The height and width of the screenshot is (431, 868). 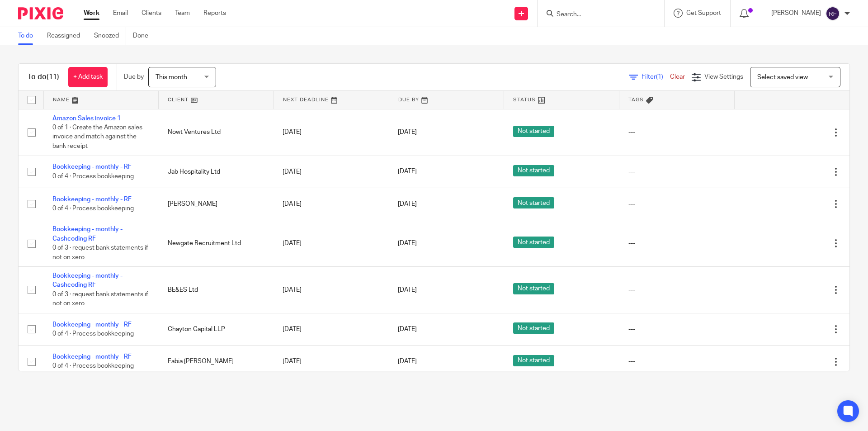 What do you see at coordinates (660, 77) in the screenshot?
I see `span: (1)` at bounding box center [660, 77].